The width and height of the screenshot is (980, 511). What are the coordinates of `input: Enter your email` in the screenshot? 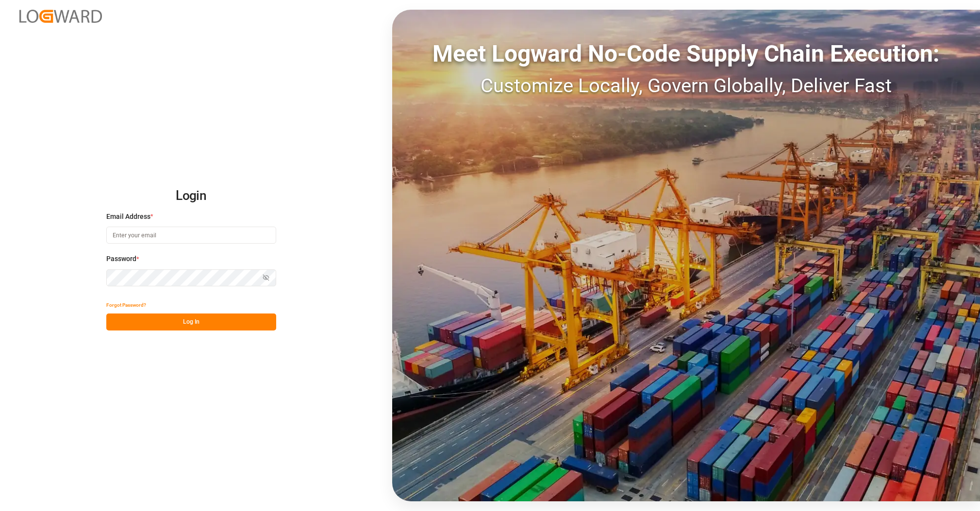 It's located at (191, 235).